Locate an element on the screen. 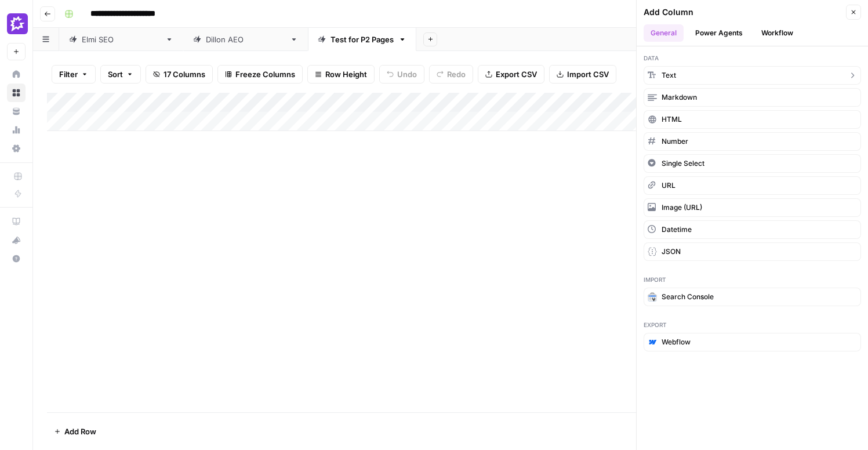 This screenshot has width=868, height=450. div: What's new? is located at coordinates (16, 240).